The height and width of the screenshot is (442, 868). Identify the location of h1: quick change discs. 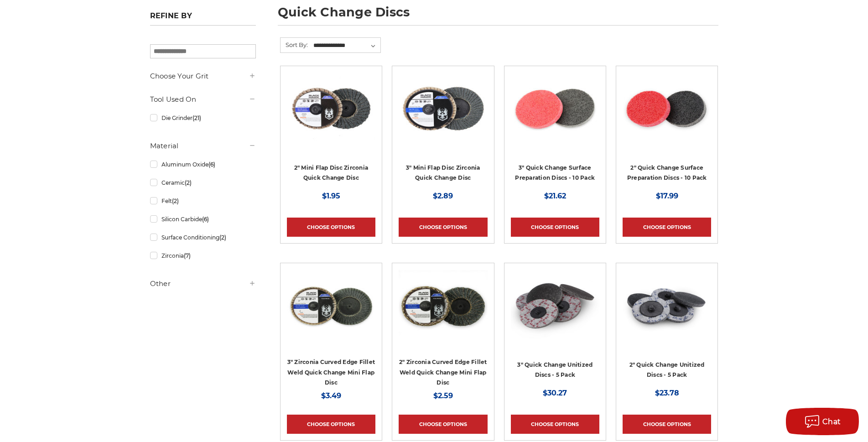
(498, 15).